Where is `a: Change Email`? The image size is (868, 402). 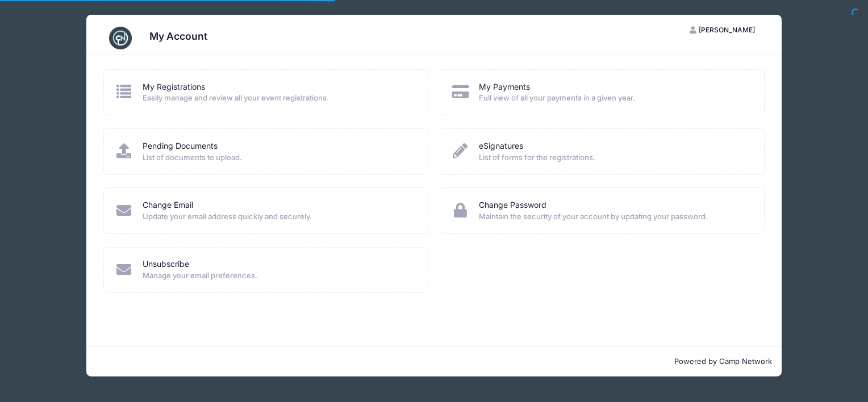
a: Change Email is located at coordinates (168, 205).